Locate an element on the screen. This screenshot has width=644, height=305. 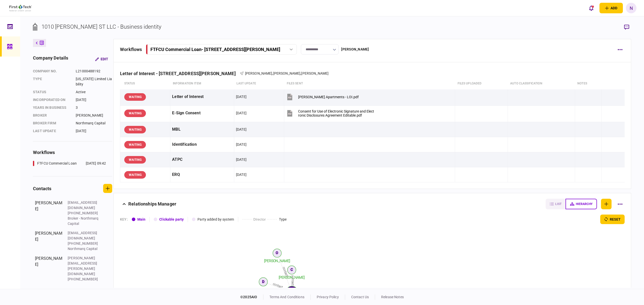
div: Broker - Northmarq Capital is located at coordinates (84, 221).